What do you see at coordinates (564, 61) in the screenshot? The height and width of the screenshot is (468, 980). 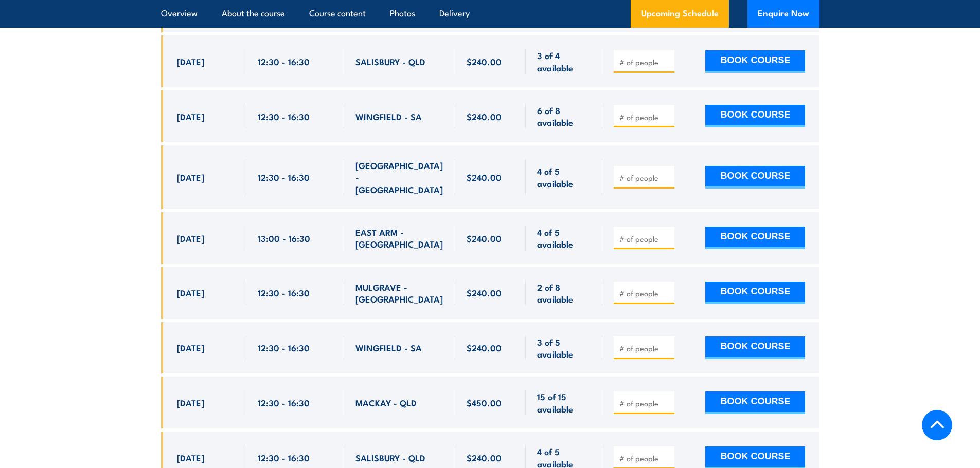 I see `span: 3 of 4 available` at bounding box center [564, 61].